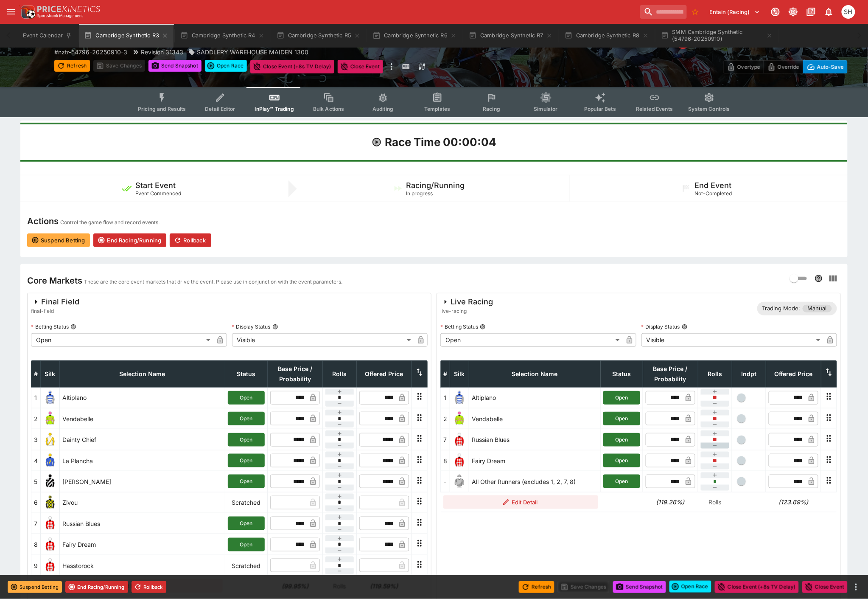  Describe the element at coordinates (436, 185) in the screenshot. I see `h5: Racing/Running` at that location.